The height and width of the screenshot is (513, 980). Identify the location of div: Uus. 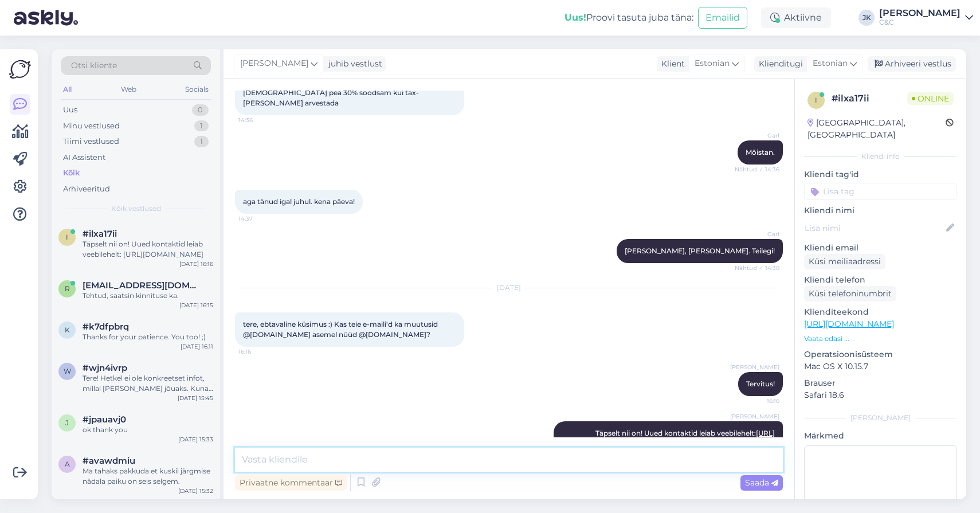
(70, 110).